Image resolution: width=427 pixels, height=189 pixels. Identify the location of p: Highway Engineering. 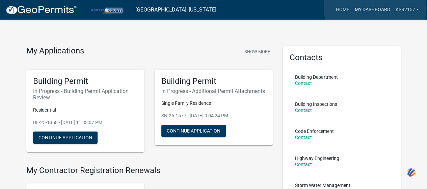
(317, 158).